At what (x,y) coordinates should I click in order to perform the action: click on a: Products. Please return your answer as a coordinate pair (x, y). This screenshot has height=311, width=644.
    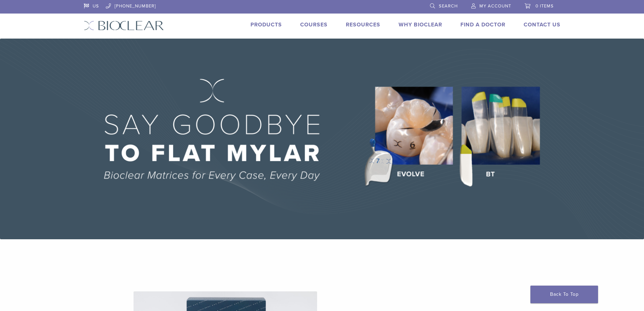
    Looking at the image, I should click on (266, 24).